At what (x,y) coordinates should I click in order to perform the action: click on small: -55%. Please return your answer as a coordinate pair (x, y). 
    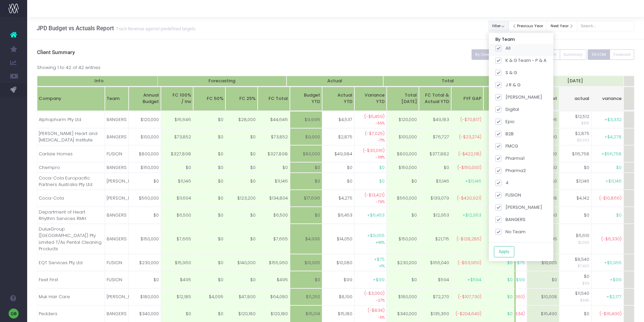
    Looking at the image, I should click on (380, 123).